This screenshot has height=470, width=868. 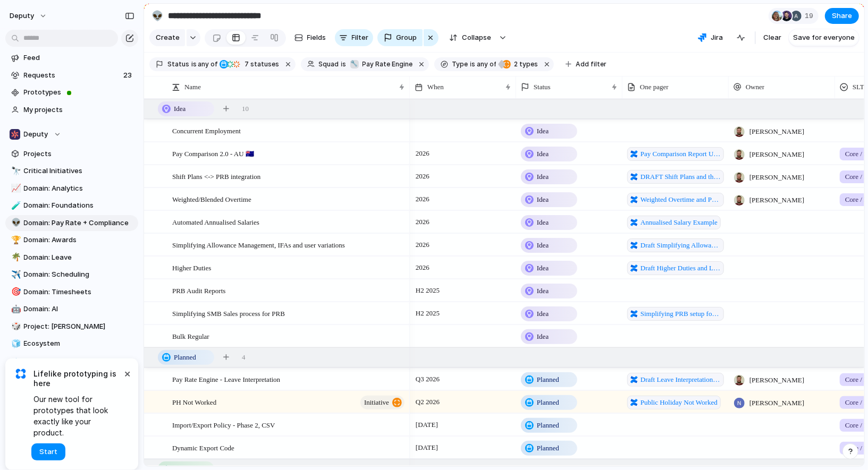 What do you see at coordinates (78, 379) in the screenshot?
I see `span: Lifelike prototyping is here` at bounding box center [78, 379].